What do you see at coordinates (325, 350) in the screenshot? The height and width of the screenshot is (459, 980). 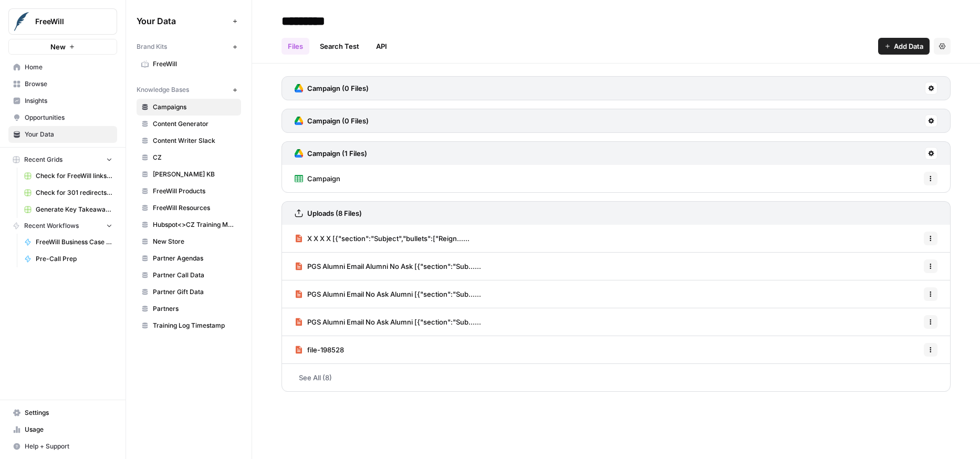 I see `span: file-198528` at bounding box center [325, 350].